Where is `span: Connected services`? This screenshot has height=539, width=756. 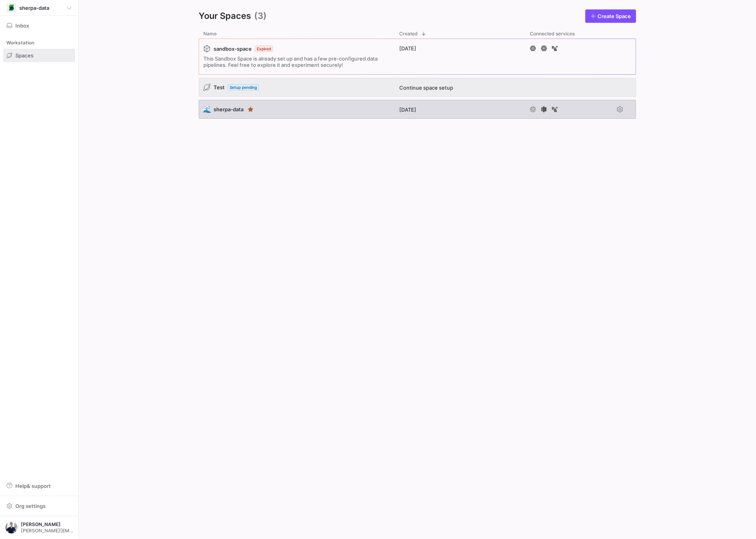
span: Connected services is located at coordinates (552, 34).